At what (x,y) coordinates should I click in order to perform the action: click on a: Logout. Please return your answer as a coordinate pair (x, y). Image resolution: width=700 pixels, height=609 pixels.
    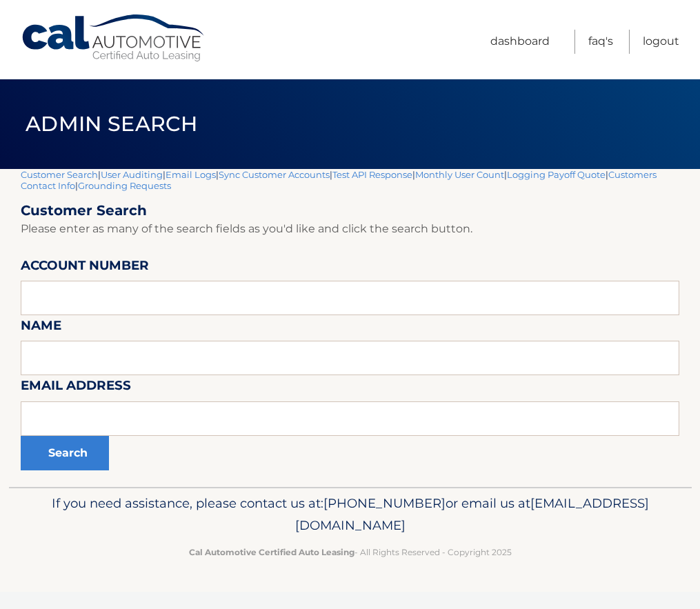
    Looking at the image, I should click on (660, 42).